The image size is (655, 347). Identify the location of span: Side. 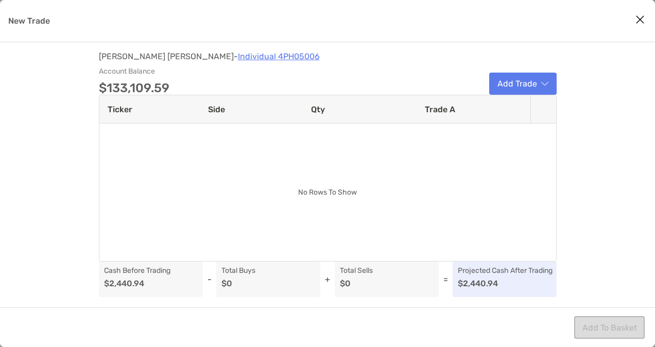
(216, 109).